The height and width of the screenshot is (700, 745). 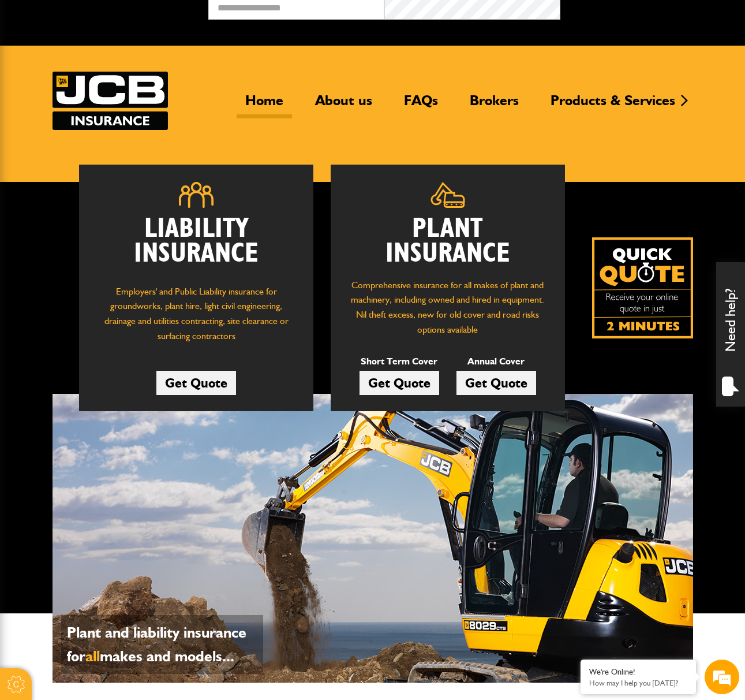 I want to click on p: Short Term Cover, so click(x=399, y=362).